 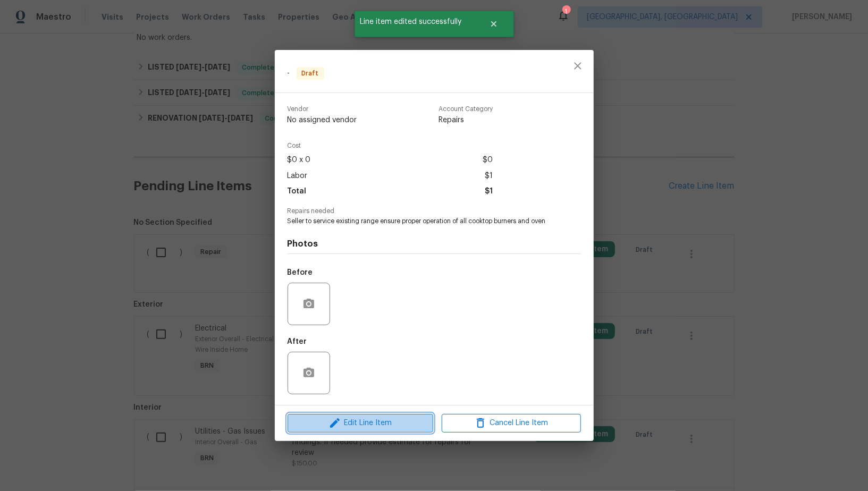 I want to click on span: $0, so click(x=488, y=160).